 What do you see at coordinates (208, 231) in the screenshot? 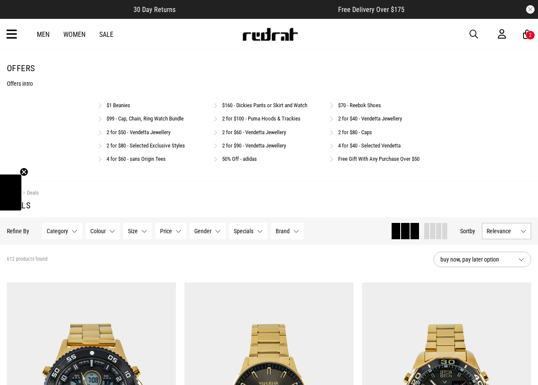
I see `button: Gender` at bounding box center [208, 231].